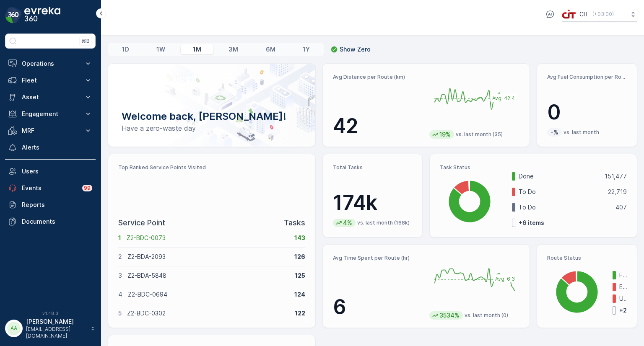 The width and height of the screenshot is (644, 346). What do you see at coordinates (51, 114) in the screenshot?
I see `p: Engagement` at bounding box center [51, 114].